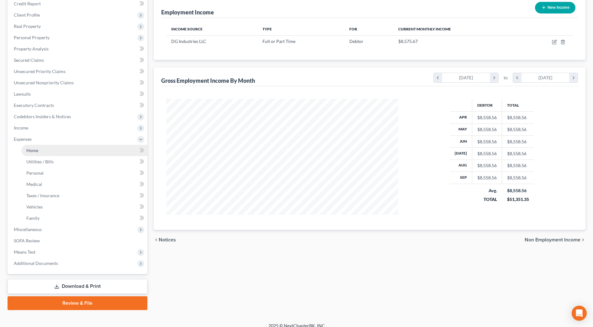 Image resolution: width=593 pixels, height=327 pixels. Describe the element at coordinates (556, 8) in the screenshot. I see `button: New Income` at that location.